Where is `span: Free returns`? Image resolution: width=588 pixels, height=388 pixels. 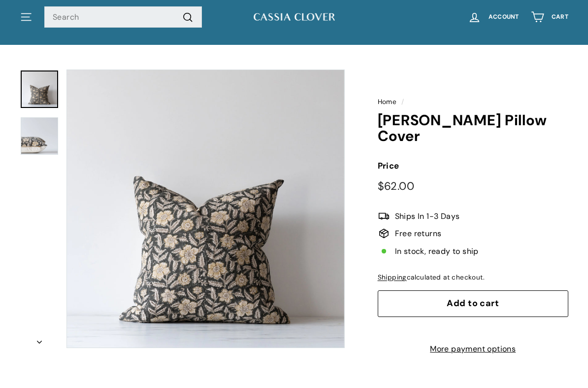 span: Free returns is located at coordinates (418, 234).